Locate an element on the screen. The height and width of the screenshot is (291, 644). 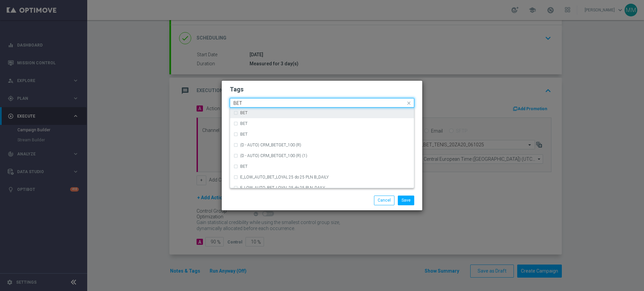
ng-select: A, LOW, TARGET is located at coordinates (322, 103).